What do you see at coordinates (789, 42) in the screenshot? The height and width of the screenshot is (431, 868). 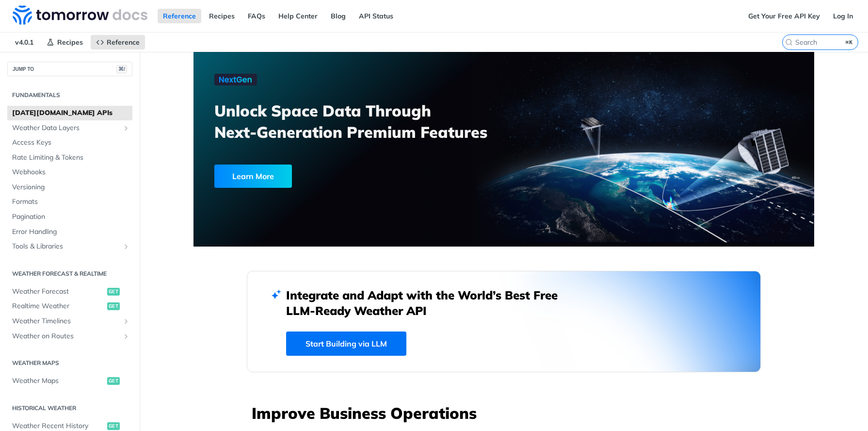 I see `svg: Search` at bounding box center [789, 42].